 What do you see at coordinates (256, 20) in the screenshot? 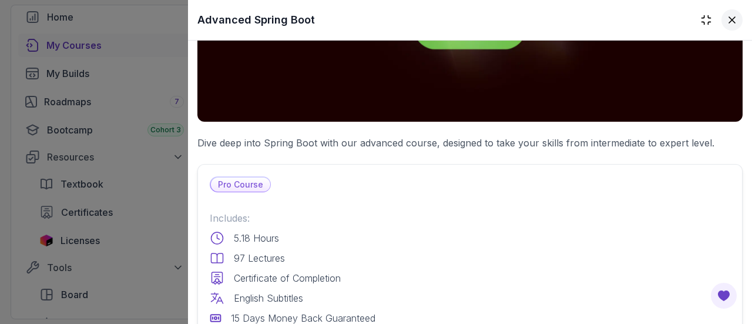
I see `h2: Advanced Spring Boot` at bounding box center [256, 20].